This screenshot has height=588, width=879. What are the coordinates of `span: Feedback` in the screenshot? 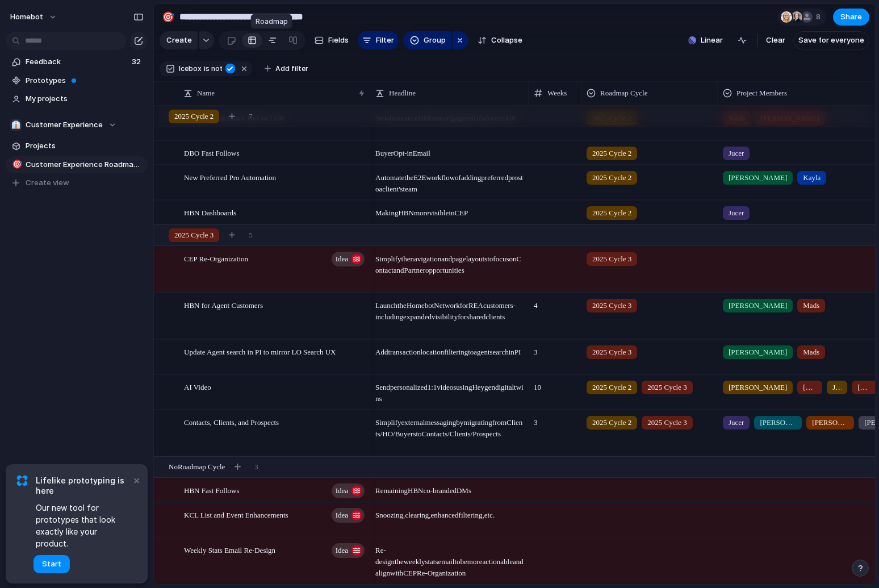 It's located at (76, 62).